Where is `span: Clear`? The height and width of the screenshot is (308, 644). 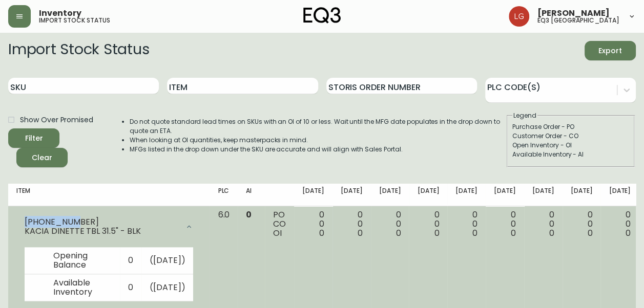 span: Clear is located at coordinates (42, 158).